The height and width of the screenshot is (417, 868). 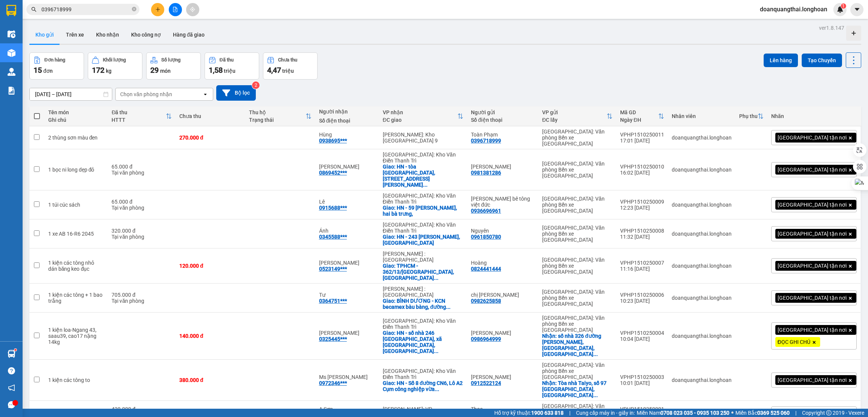 What do you see at coordinates (683, 412) in the screenshot?
I see `span: Miền Nam` at bounding box center [683, 412].